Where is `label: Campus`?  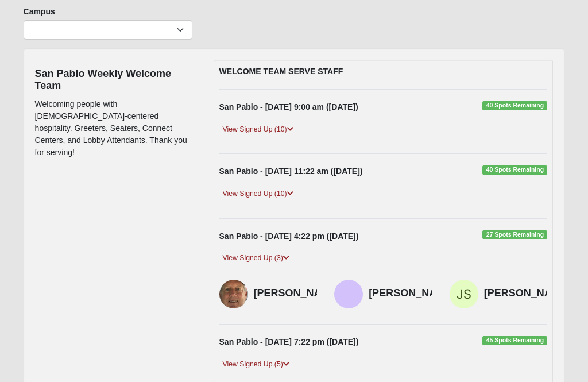
label: Campus is located at coordinates (39, 12).